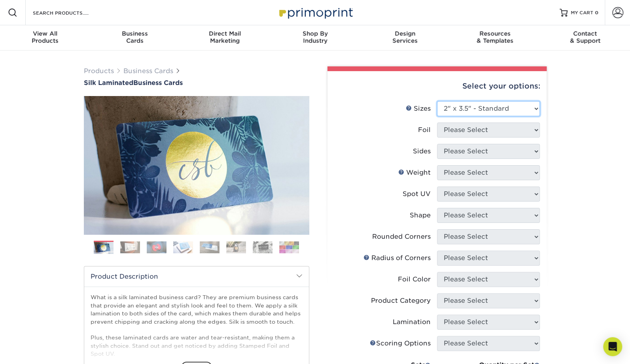 The width and height of the screenshot is (630, 364). What do you see at coordinates (397, 258) in the screenshot?
I see `div: Radius of Corners` at bounding box center [397, 258].